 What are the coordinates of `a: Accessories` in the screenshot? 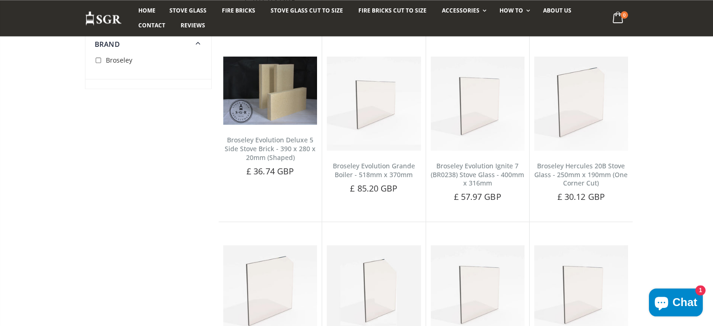 It's located at (463, 11).